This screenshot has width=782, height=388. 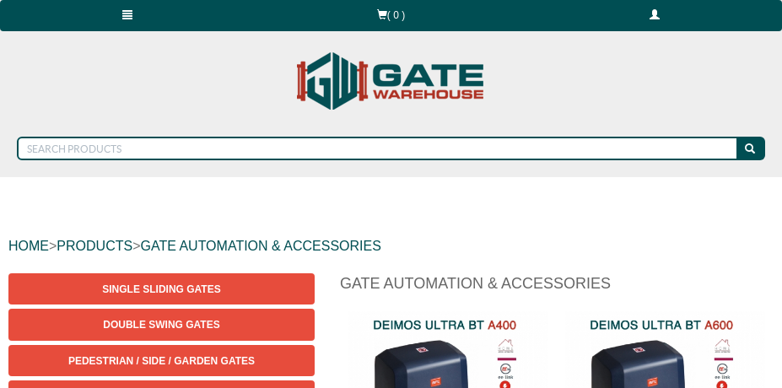 What do you see at coordinates (161, 288) in the screenshot?
I see `a: Single Sliding Gates` at bounding box center [161, 288].